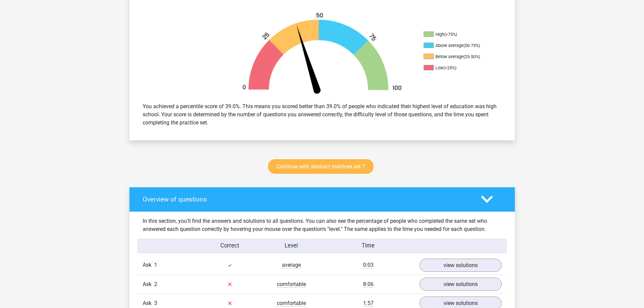 The width and height of the screenshot is (644, 308). What do you see at coordinates (449, 45) in the screenshot?
I see `font: Above average` at bounding box center [449, 45].